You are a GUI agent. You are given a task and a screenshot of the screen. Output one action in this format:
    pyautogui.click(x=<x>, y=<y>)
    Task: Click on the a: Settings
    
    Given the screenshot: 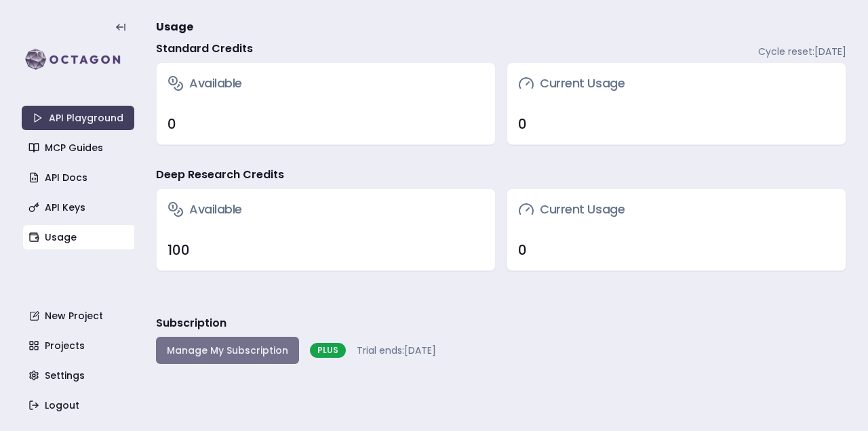 What is the action you would take?
    pyautogui.click(x=79, y=376)
    